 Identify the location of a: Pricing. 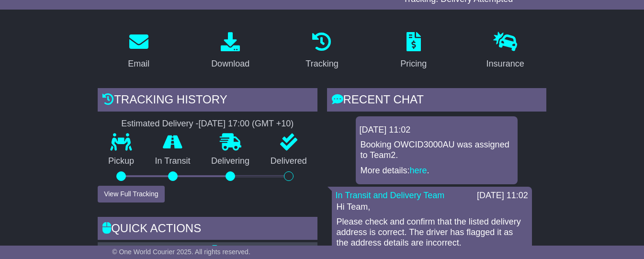
(414, 52).